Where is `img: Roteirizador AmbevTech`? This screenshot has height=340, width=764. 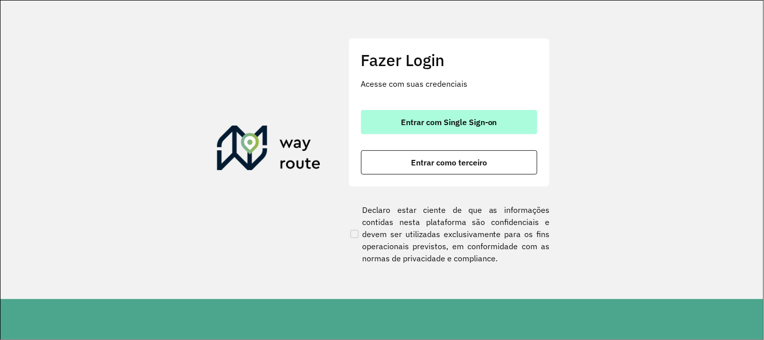 img: Roteirizador AmbevTech is located at coordinates (269, 150).